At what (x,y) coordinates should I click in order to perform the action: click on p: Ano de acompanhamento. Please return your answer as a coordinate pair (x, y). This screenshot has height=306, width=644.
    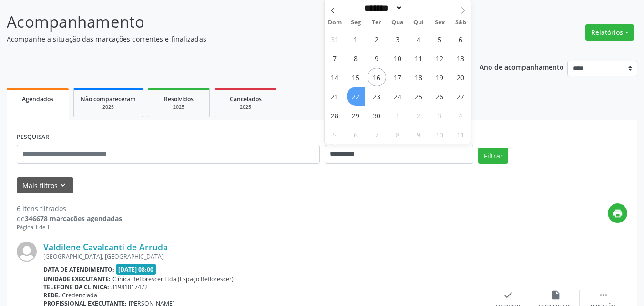
    Looking at the image, I should click on (521, 67).